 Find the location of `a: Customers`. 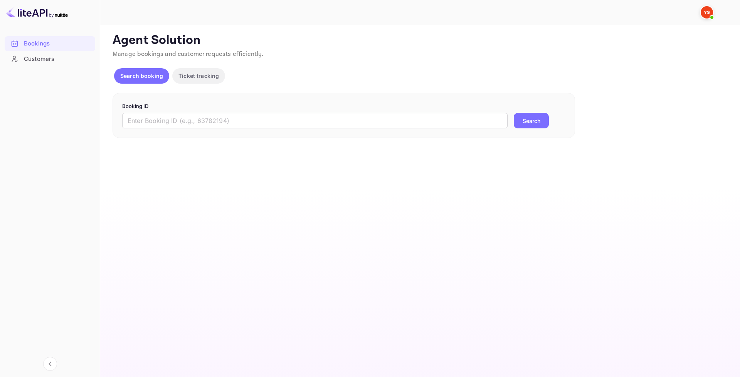

a: Customers is located at coordinates (50, 59).